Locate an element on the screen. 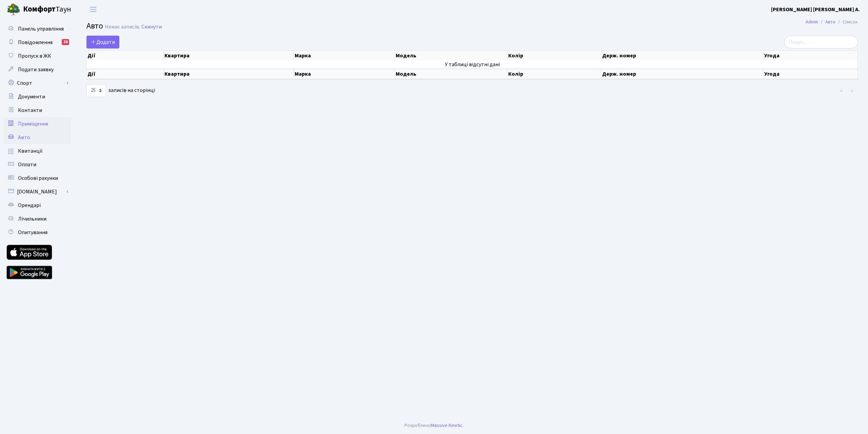  b: Комфорт is located at coordinates (39, 9).